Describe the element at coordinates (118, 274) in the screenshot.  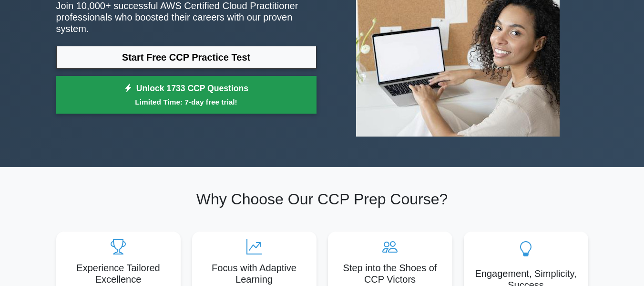
I see `h5: Experience Tailored Excellence` at that location.